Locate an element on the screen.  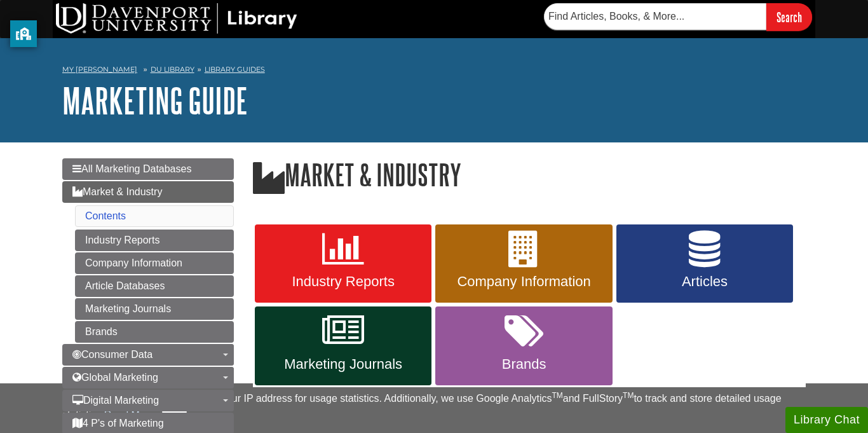
nav: breadcrumb is located at coordinates (434, 71).